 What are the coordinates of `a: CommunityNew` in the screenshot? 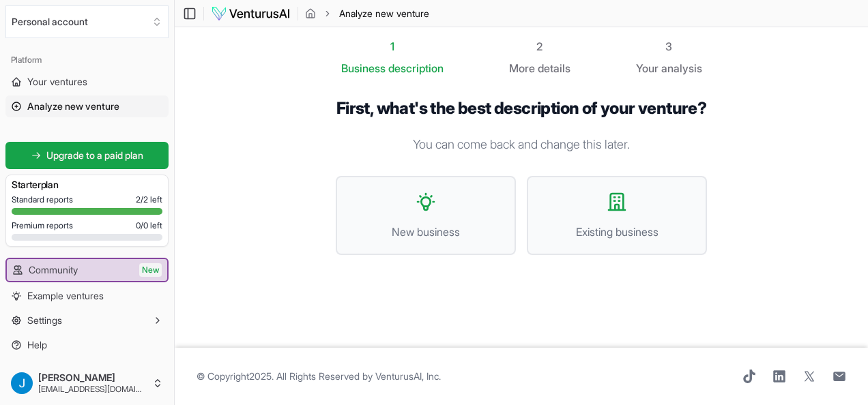 It's located at (87, 270).